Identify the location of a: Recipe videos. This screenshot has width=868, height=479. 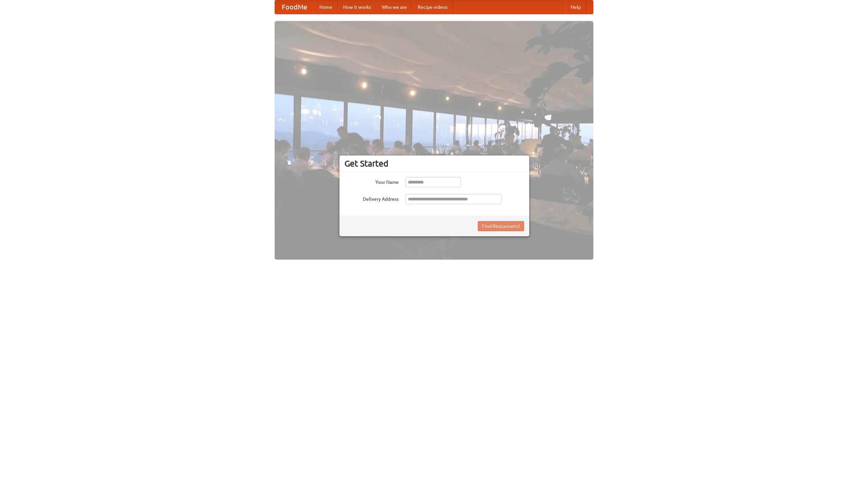
(433, 7).